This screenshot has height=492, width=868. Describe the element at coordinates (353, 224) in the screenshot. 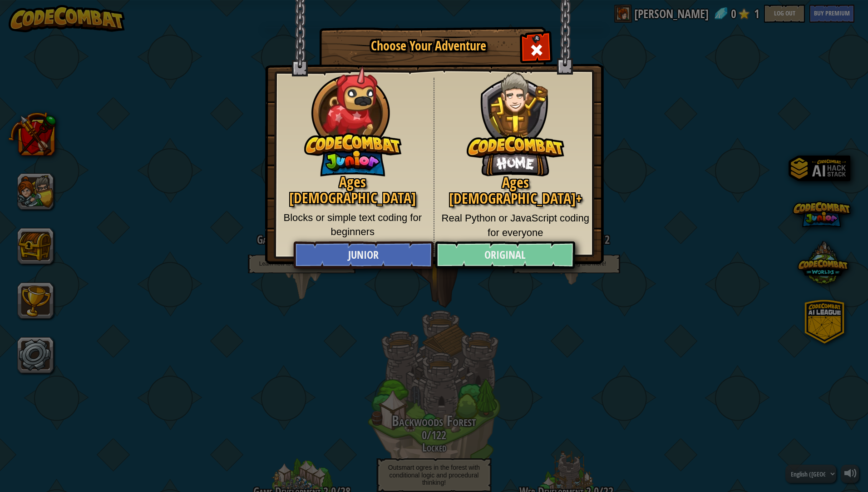

I see `p: Blocks or simple text coding for beginners` at that location.